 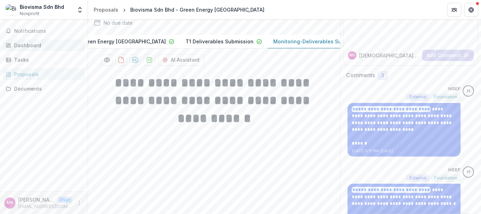 I want to click on span: Nonprofit, so click(x=30, y=14).